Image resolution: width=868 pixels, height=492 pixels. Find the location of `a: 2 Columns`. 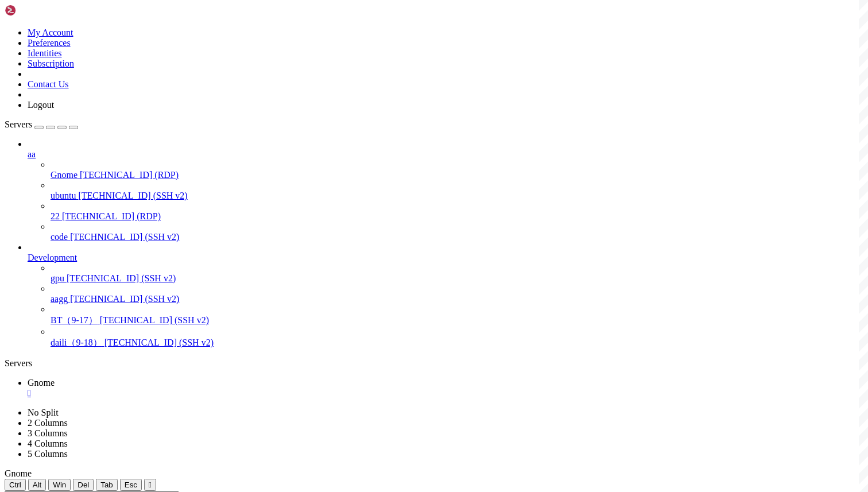

a: 2 Columns is located at coordinates (47, 422).